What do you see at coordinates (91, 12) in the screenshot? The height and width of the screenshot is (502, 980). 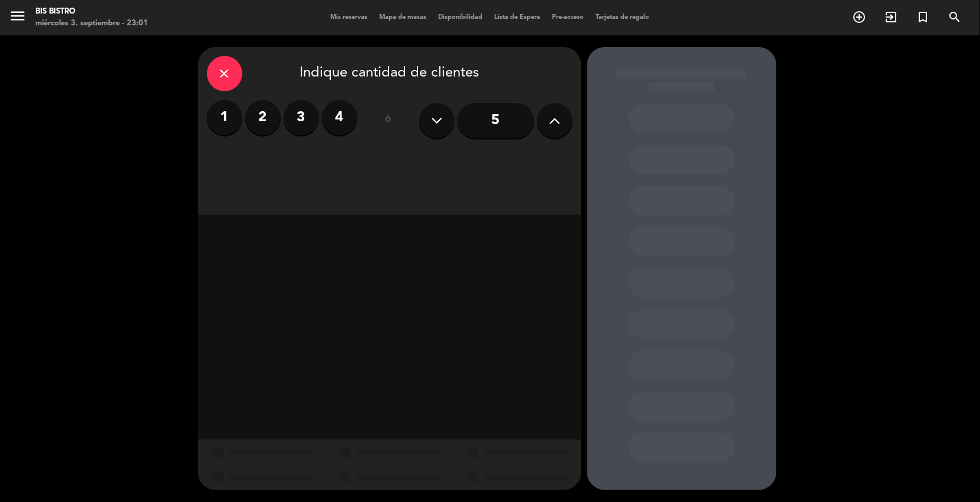 I see `div: Bis Bistro` at bounding box center [91, 12].